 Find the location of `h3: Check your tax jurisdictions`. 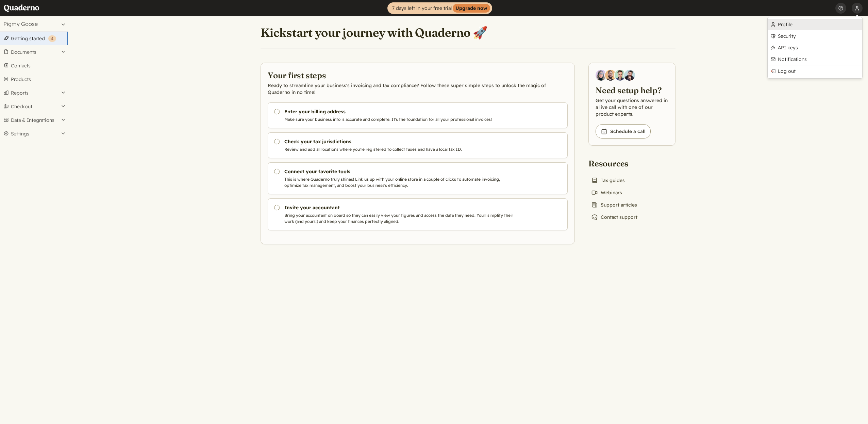

h3: Check your tax jurisdictions is located at coordinates (400, 141).